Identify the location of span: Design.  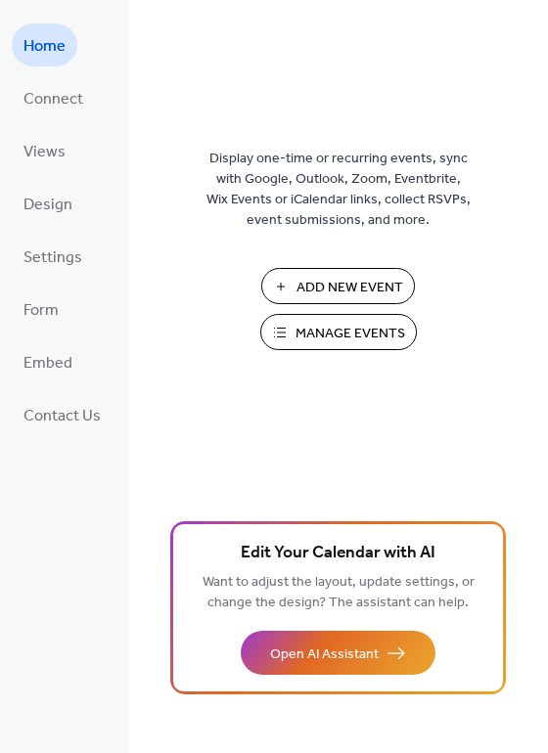
(48, 205).